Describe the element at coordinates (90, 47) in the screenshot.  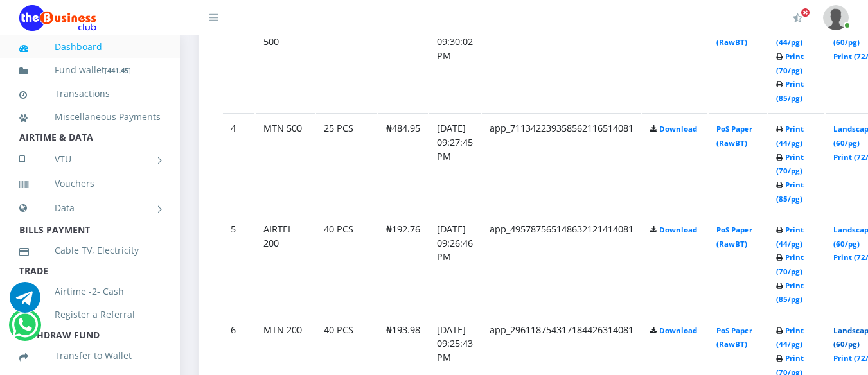
I see `a: Dashboard` at that location.